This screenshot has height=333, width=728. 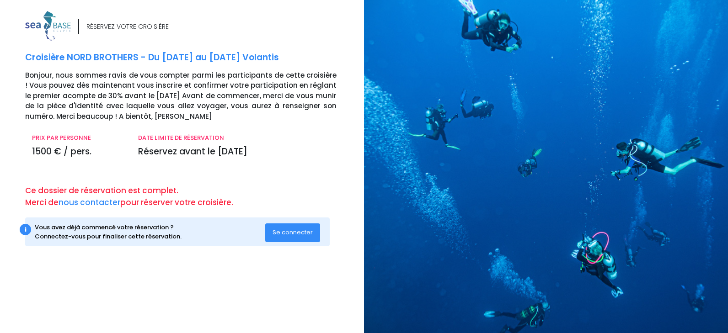 I want to click on div: RÉSERVEZ VOTRE CROISIÈRE, so click(x=128, y=27).